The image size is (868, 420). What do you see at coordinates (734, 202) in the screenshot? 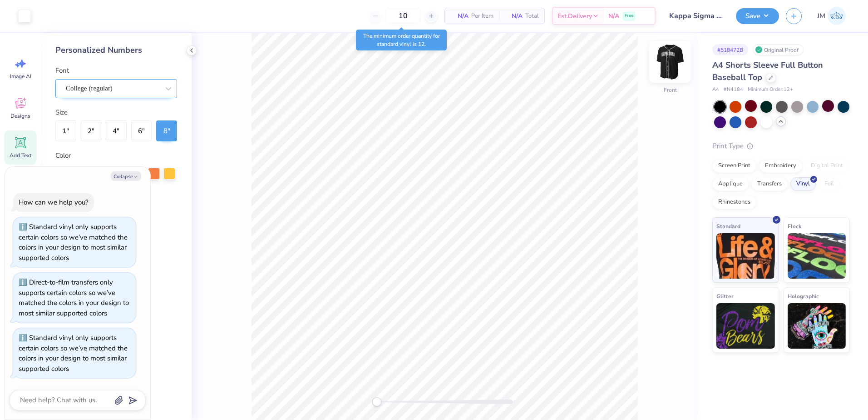
I see `div: Rhinestones` at bounding box center [734, 202].